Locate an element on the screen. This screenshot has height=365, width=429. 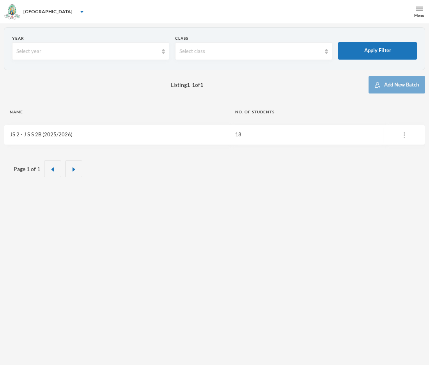
span: Listing - of is located at coordinates (187, 85).